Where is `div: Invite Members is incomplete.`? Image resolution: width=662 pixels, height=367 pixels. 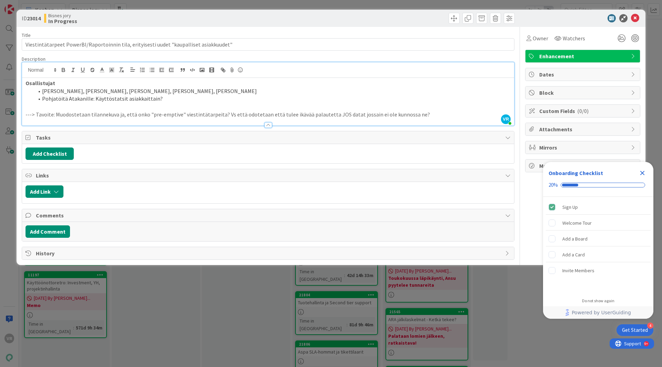 div: Invite Members is incomplete. is located at coordinates (598, 271).